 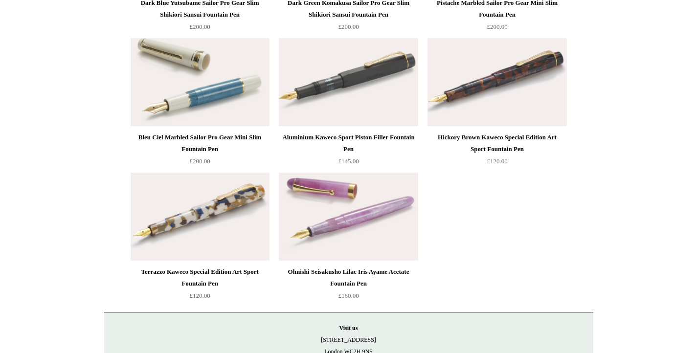 I want to click on img: Bleu Ciel Marbled Sailor Pro Gear Mini Slim Fountain Pen, so click(x=200, y=82).